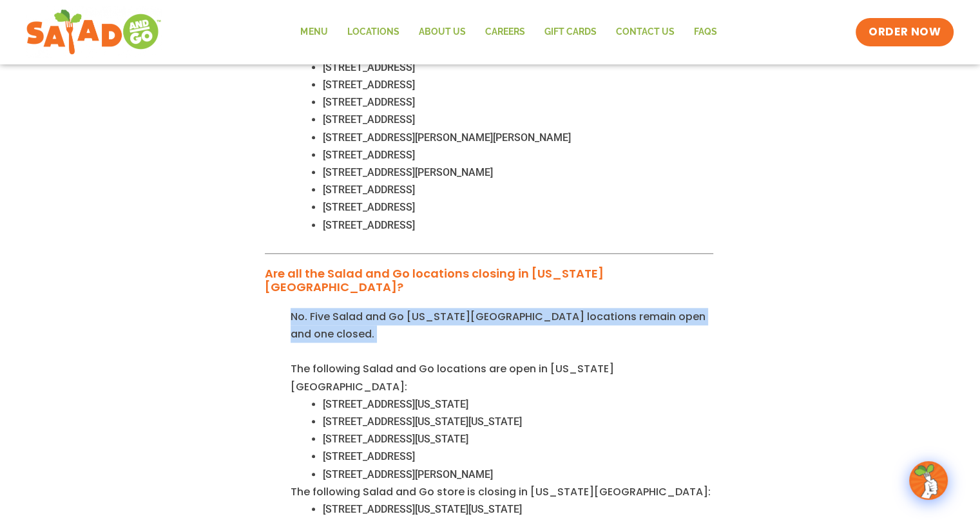 This screenshot has height=532, width=980. I want to click on img: wpChatIcon, so click(929, 480).